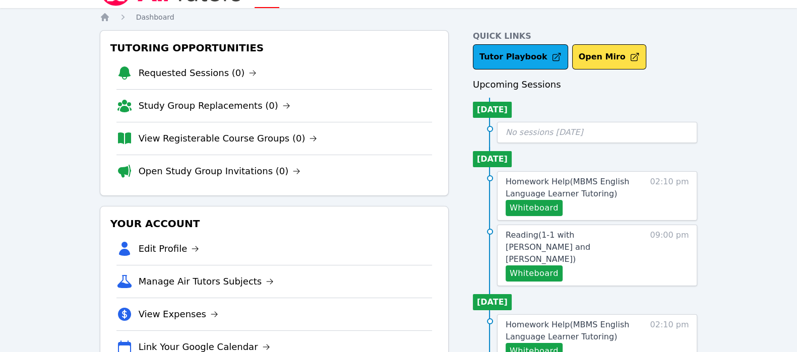 The height and width of the screenshot is (352, 797). What do you see at coordinates (228, 139) in the screenshot?
I see `a: View Registerable Course Groups (0)` at bounding box center [228, 139].